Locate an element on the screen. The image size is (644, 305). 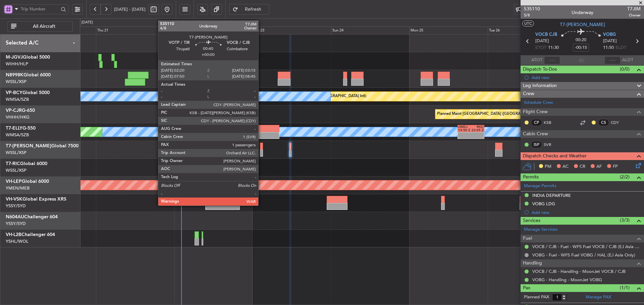
span: AC is located at coordinates (565, 166).